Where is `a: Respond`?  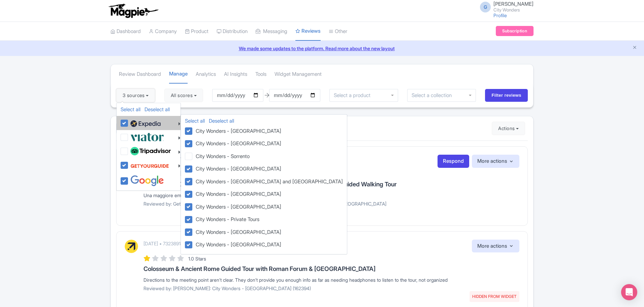
a: Respond is located at coordinates (453, 161).